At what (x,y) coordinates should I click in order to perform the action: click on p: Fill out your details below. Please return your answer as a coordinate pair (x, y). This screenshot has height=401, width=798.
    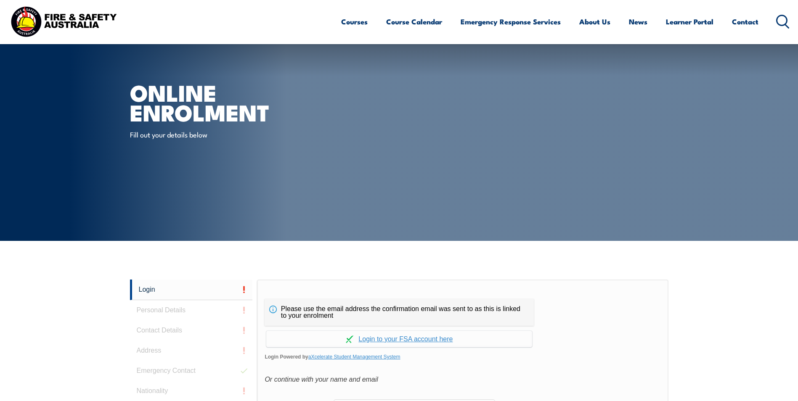
    Looking at the image, I should click on (206, 134).